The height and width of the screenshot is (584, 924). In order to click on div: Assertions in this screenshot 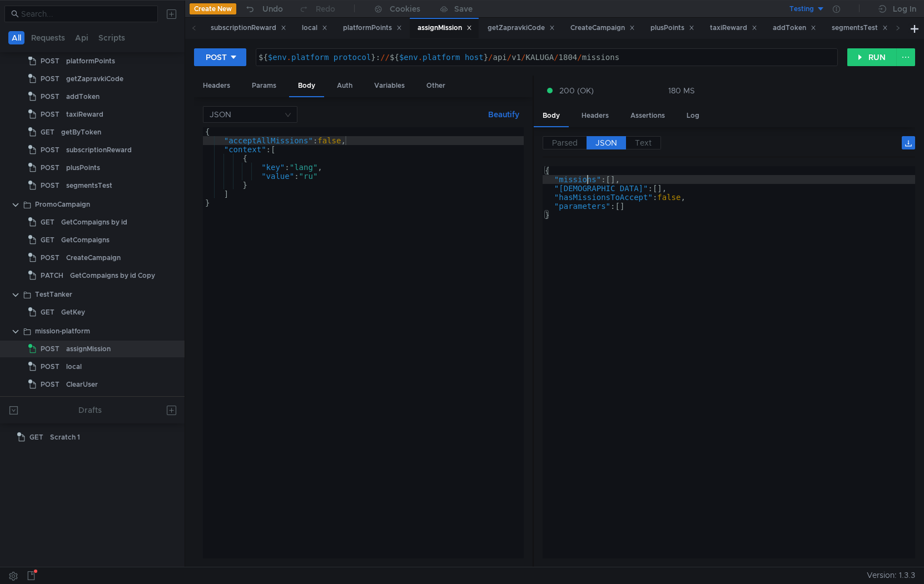, I will do `click(647, 116)`.